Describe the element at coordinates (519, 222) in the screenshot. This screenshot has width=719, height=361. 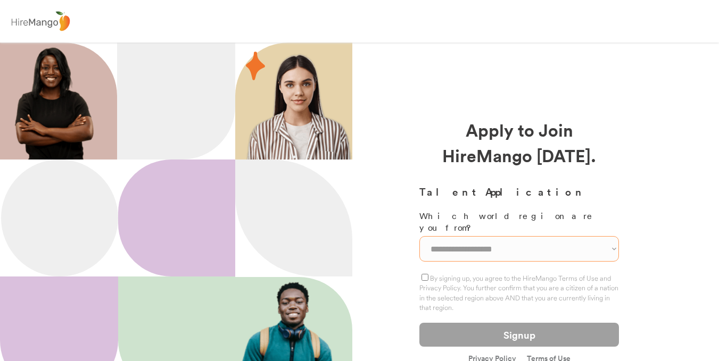
I see `div: Which world region are you from?` at that location.